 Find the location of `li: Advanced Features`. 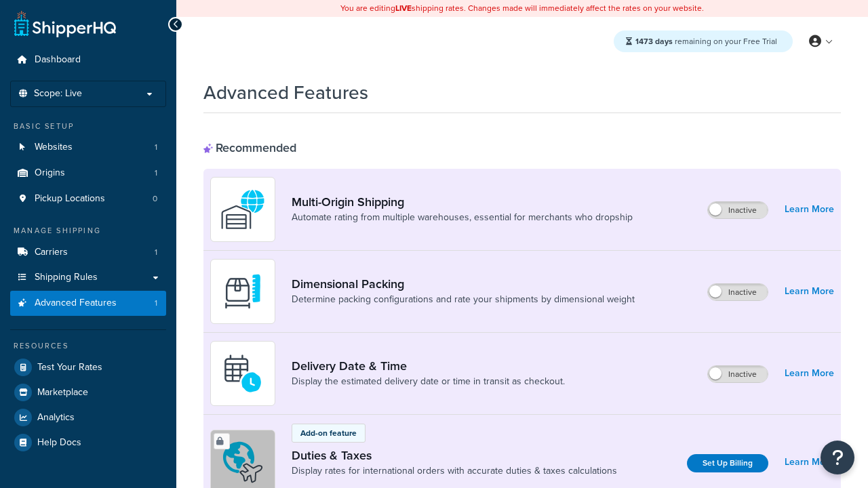

li: Advanced Features is located at coordinates (88, 303).